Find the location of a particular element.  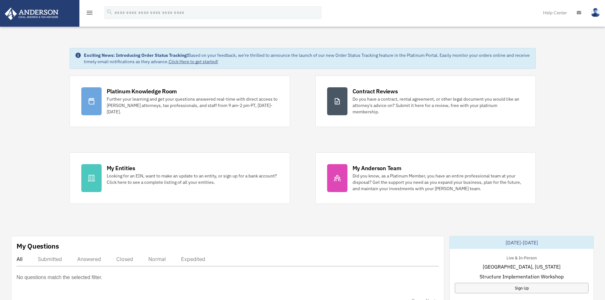

div: My Questions is located at coordinates (38, 246).